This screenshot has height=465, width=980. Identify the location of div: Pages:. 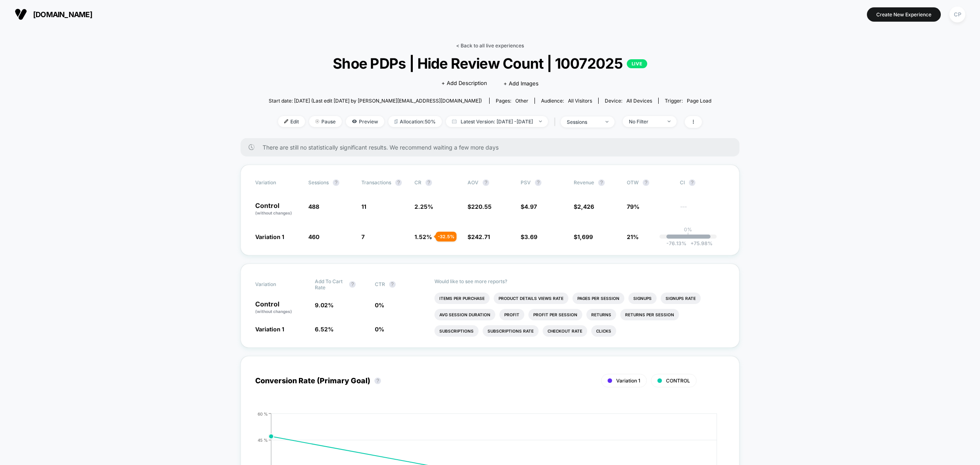
(512, 101).